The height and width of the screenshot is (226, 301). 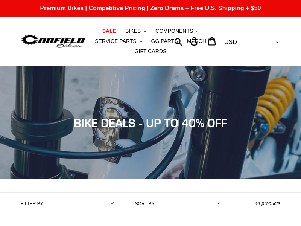 I want to click on a: GG PARTS, so click(x=164, y=41).